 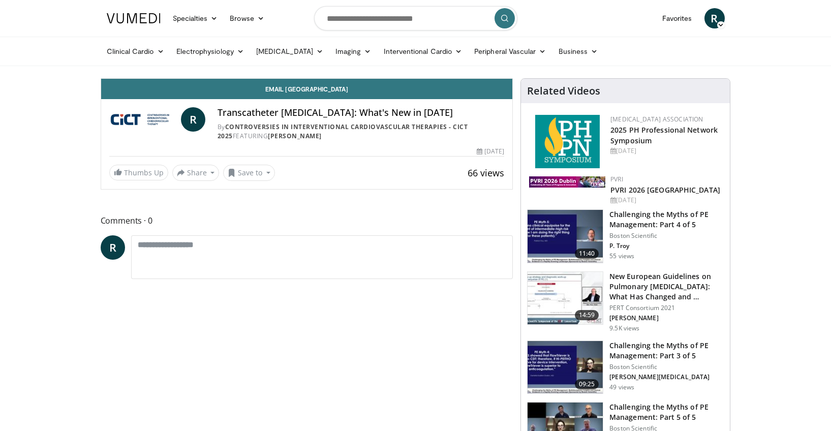 What do you see at coordinates (664, 135) in the screenshot?
I see `a: 2025 PH Professional Network Symposium` at bounding box center [664, 135].